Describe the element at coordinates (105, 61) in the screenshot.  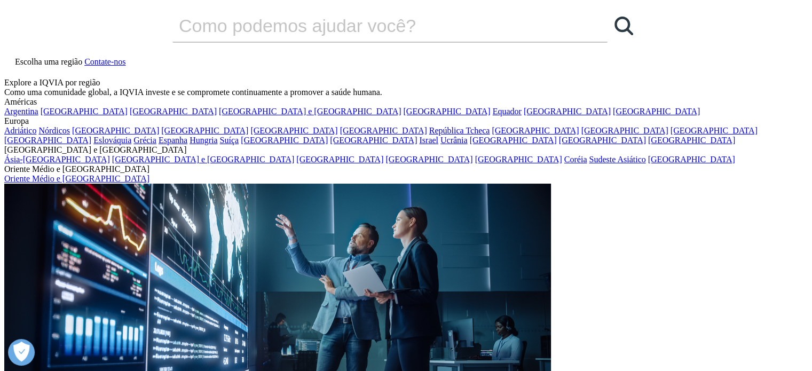
I see `font: Contate-nos` at that location.